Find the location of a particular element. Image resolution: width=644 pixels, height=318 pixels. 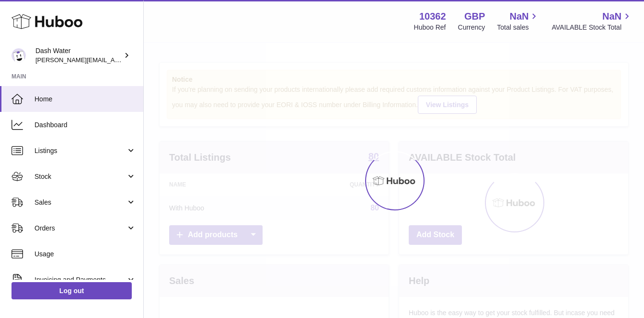

span: Invoicing and Payments is located at coordinates (80, 280).